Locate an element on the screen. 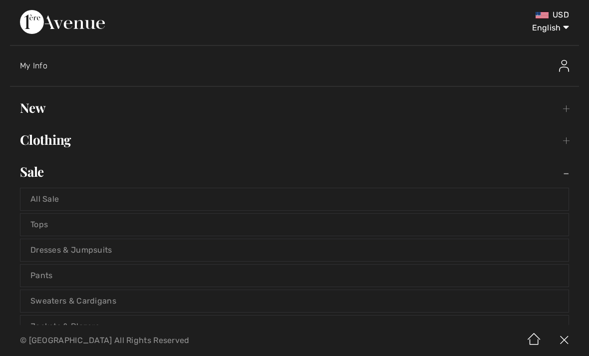  a: Dresses & Jumpsuits is located at coordinates (295, 250).